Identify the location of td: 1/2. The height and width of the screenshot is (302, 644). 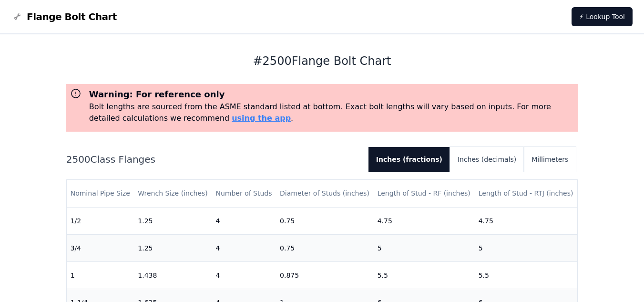
(101, 221).